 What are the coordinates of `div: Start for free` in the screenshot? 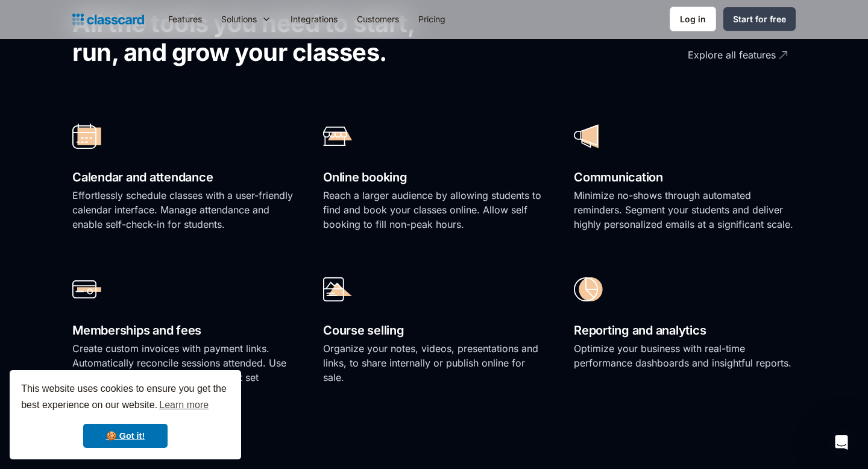 It's located at (760, 18).